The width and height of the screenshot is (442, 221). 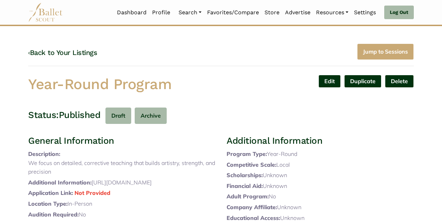 I want to click on span: Additional Information:, so click(x=60, y=182).